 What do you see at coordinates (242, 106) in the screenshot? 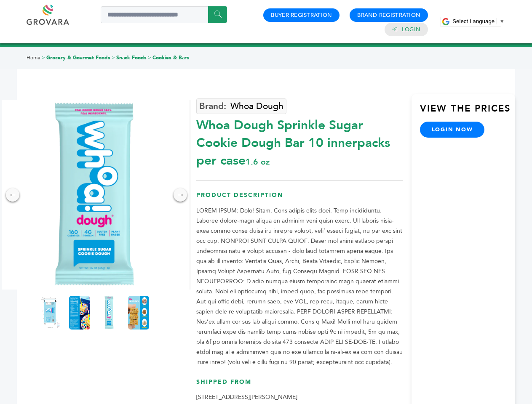
I see `a: Whoa Dough` at bounding box center [242, 106].